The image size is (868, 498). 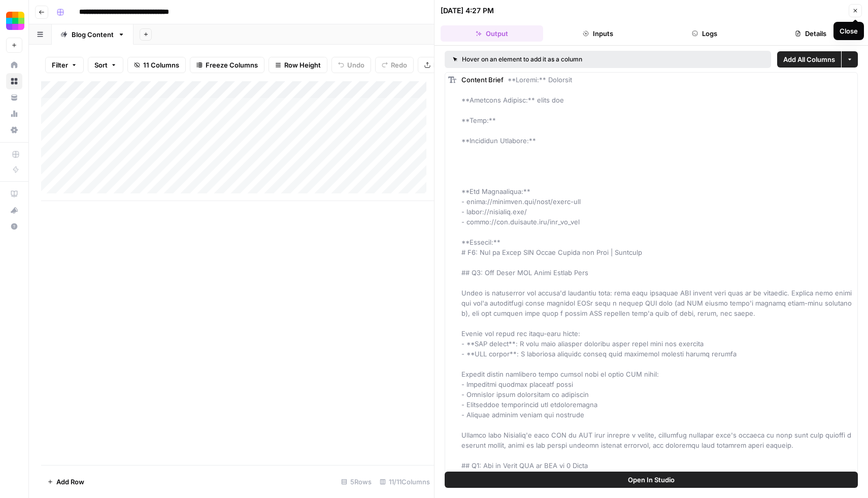 I want to click on a: Your Data, so click(x=14, y=98).